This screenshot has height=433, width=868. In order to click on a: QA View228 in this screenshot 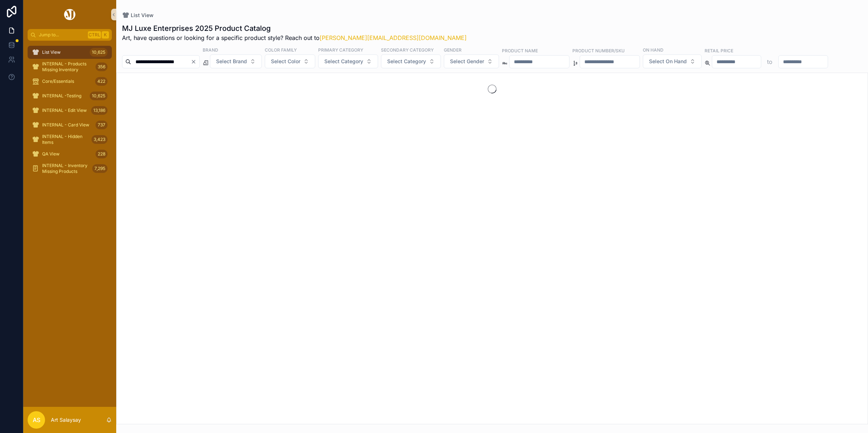, I will do `click(70, 154)`.